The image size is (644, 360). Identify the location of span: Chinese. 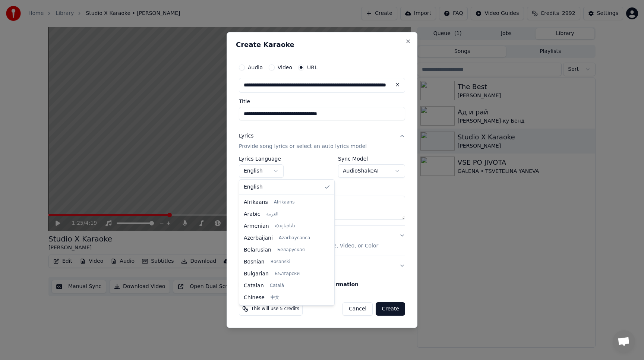
(254, 298).